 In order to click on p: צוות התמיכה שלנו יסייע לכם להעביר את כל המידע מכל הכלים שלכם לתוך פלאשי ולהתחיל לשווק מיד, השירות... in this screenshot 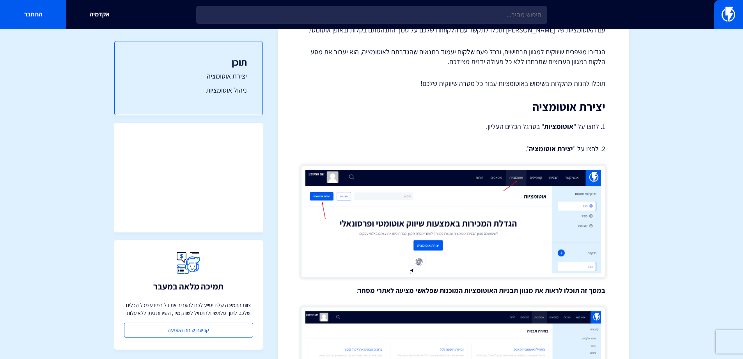, I will do `click(188, 309)`.